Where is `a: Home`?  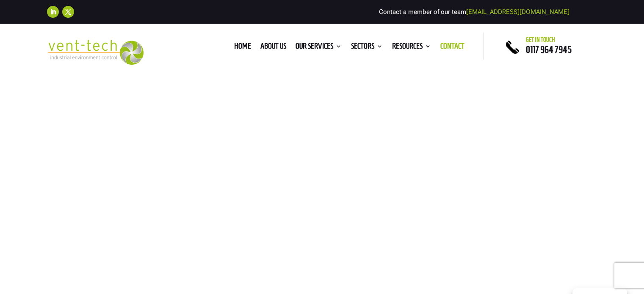 a: Home is located at coordinates (243, 47).